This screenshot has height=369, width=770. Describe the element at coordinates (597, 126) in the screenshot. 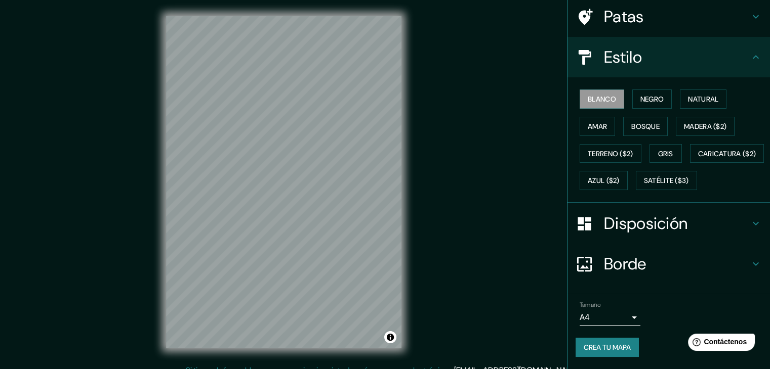

I see `button: Amar` at that location.